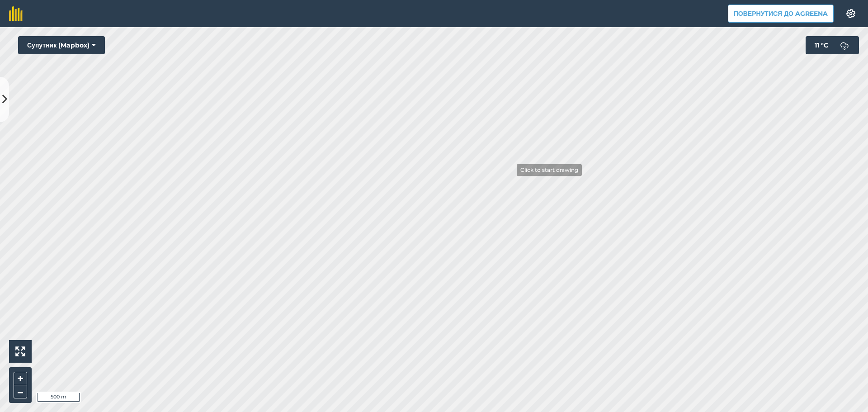 The image size is (868, 412). What do you see at coordinates (833, 45) in the screenshot?
I see `button: 11 °C` at bounding box center [833, 45].